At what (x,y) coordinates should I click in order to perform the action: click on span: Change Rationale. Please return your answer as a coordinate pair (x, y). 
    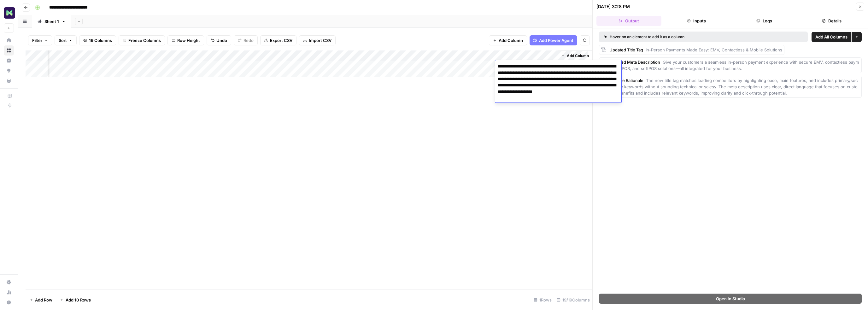
    Looking at the image, I should click on (627, 80).